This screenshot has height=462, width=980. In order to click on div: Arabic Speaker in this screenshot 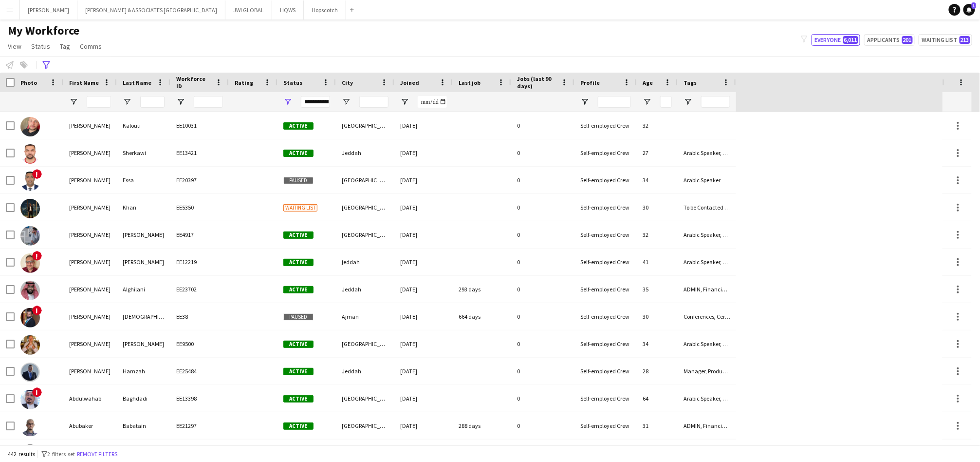, I will do `click(707, 180)`.